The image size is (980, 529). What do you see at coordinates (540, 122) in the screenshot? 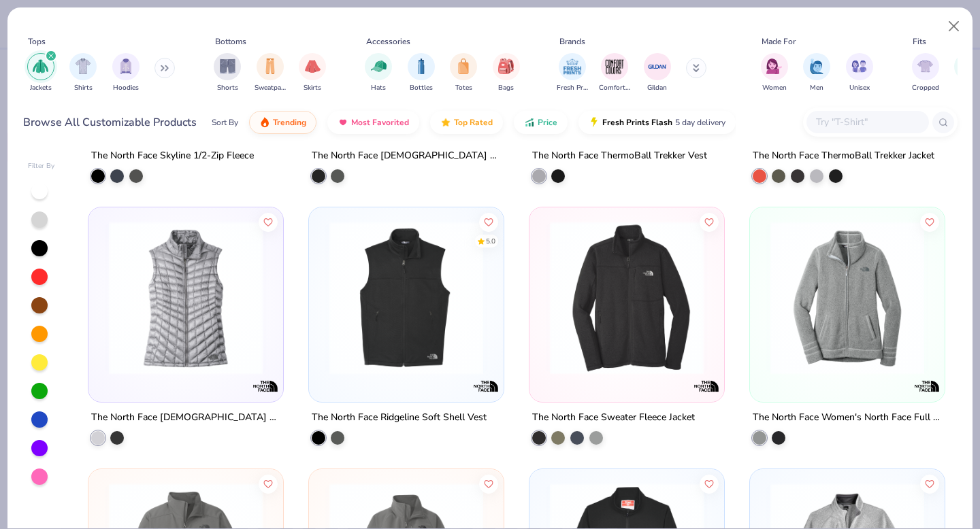
I see `button: Price` at bounding box center [540, 122].